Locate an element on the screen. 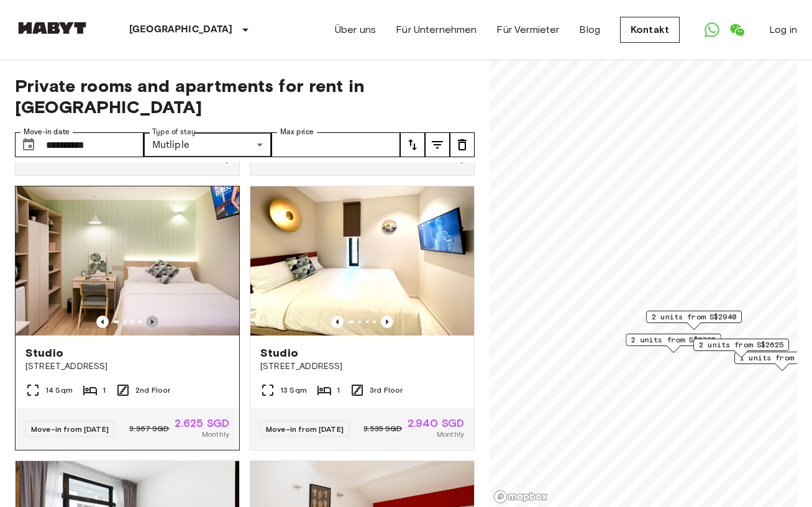  span: 3rd Floor is located at coordinates (386, 390).